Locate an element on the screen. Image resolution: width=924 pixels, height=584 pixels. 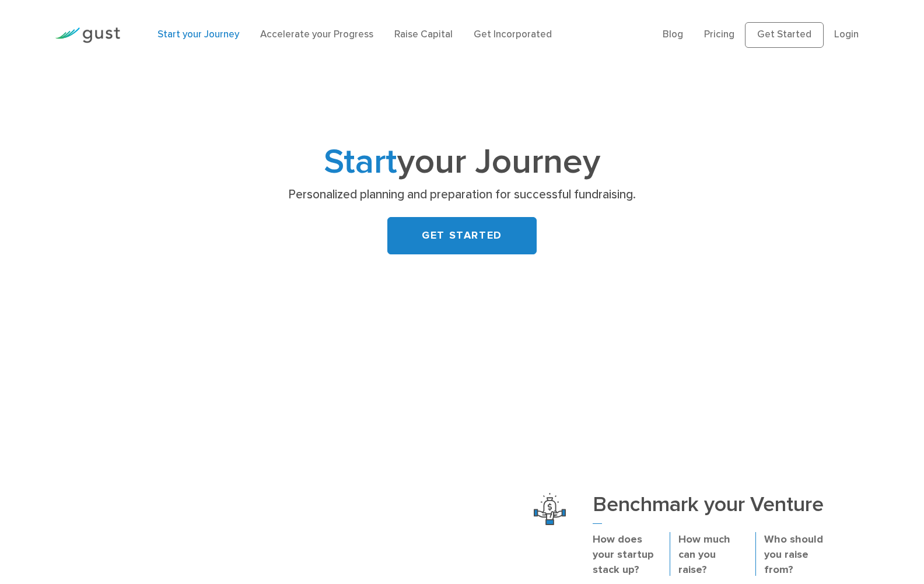
a: Login is located at coordinates (846, 34).